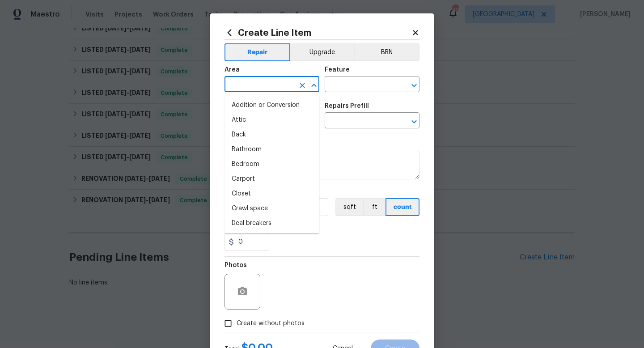 Image resolution: width=644 pixels, height=348 pixels. Describe the element at coordinates (272, 179) in the screenshot. I see `li: Carport` at that location.